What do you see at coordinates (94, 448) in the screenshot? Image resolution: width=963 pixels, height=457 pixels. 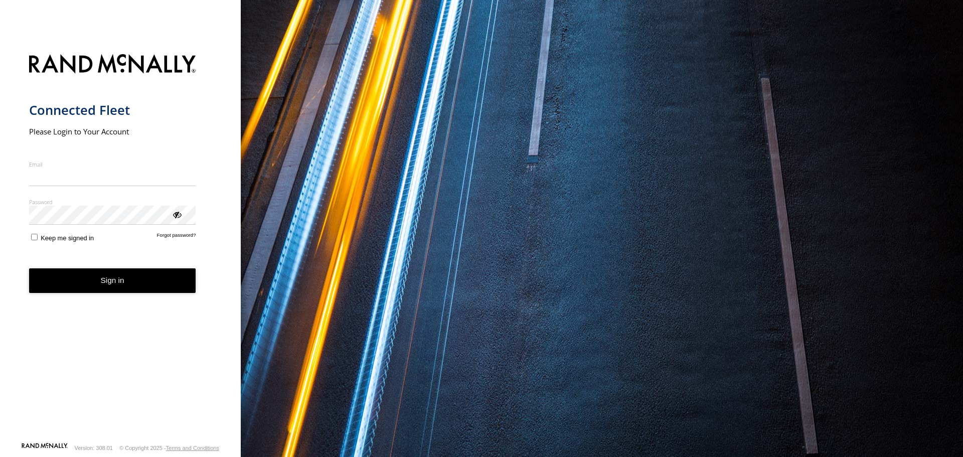 I see `div: Version: 308.01` at bounding box center [94, 448].